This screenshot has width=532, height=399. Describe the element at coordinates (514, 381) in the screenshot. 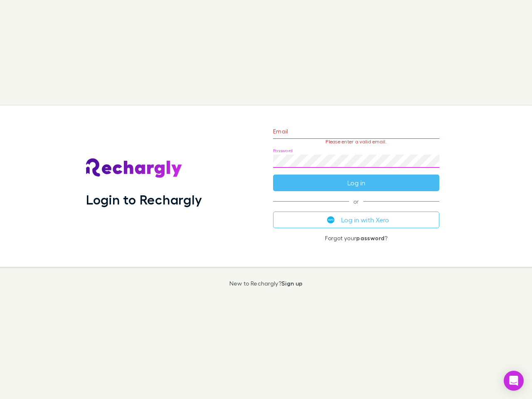

I see `div: Open Intercom Messenger` at that location.